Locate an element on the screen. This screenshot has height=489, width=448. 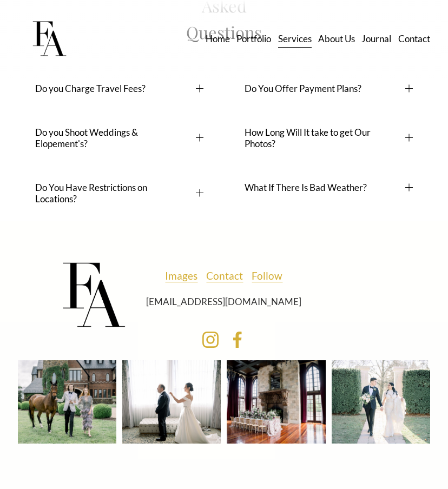
a: About Us is located at coordinates (337, 39).